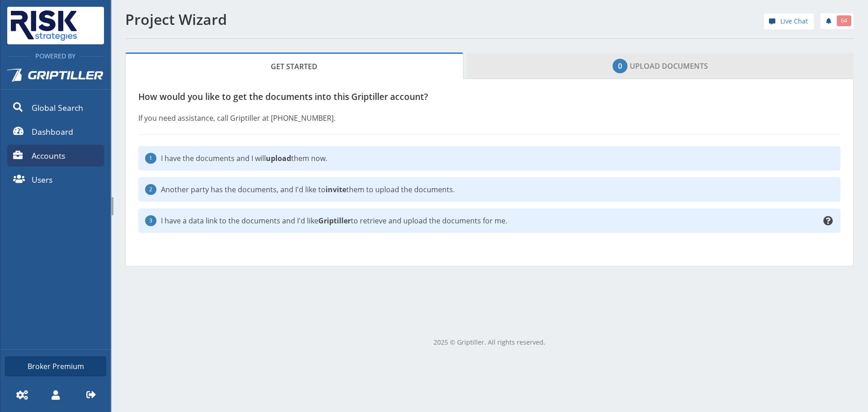 The width and height of the screenshot is (868, 412). I want to click on span: 64, so click(844, 21).